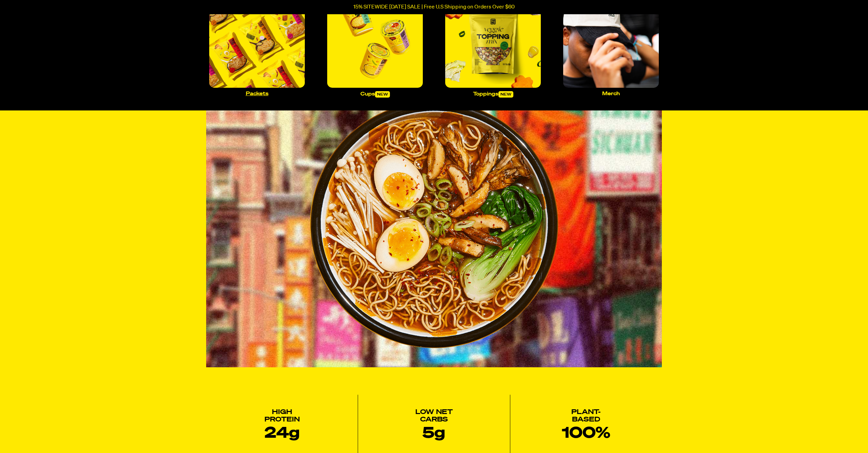 Image resolution: width=868 pixels, height=453 pixels. What do you see at coordinates (434, 416) in the screenshot?
I see `span: Low Net Carbs` at bounding box center [434, 416].